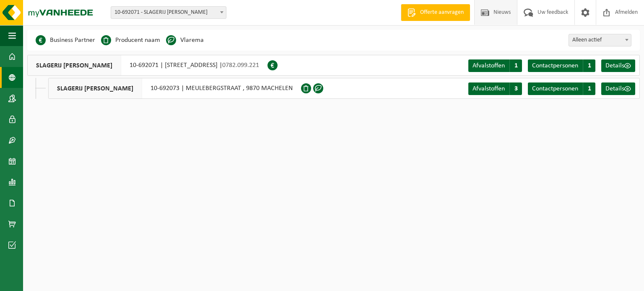  I want to click on span: 3, so click(516, 89).